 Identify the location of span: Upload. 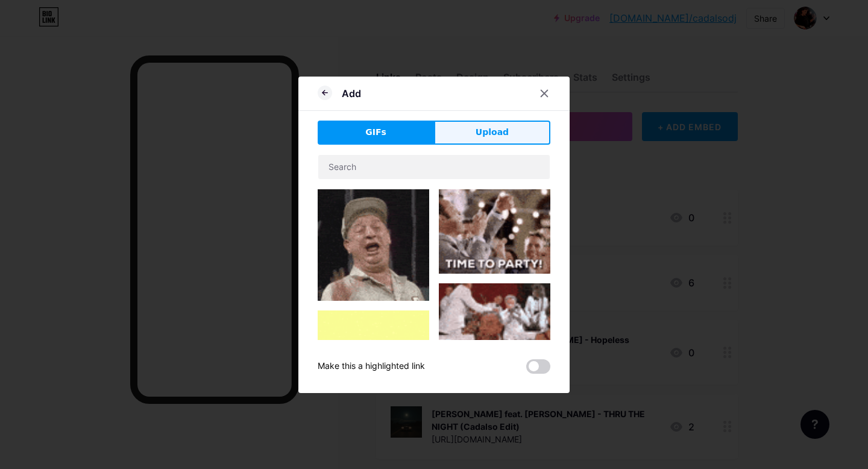
(492, 132).